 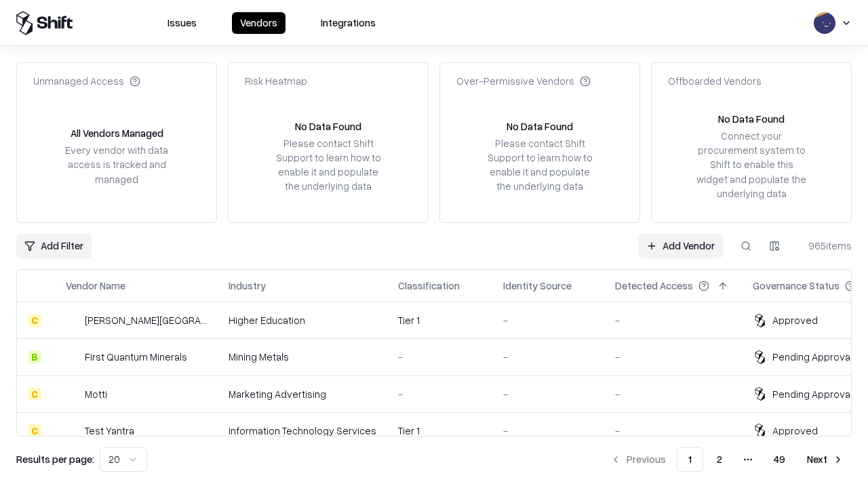 I want to click on div: 965 items, so click(x=824, y=246).